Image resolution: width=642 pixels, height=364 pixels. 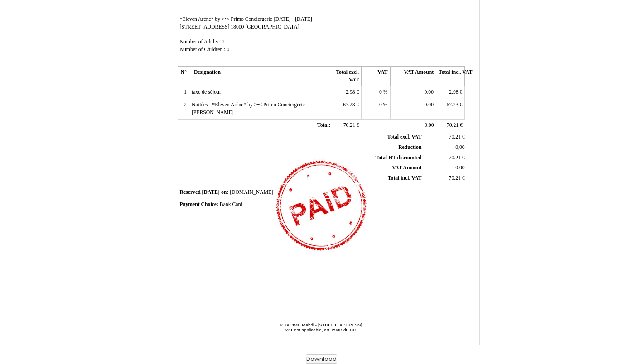 What do you see at coordinates (183, 93) in the screenshot?
I see `td: 1` at bounding box center [183, 93].